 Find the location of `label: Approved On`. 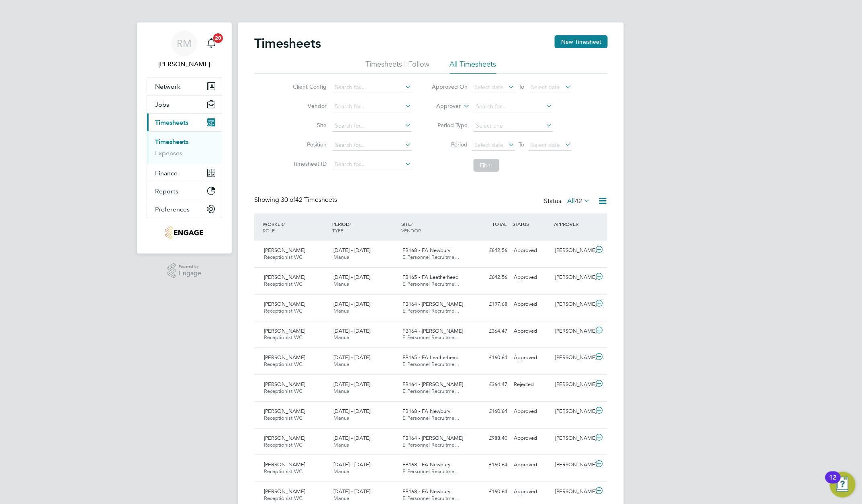

label: Approved On is located at coordinates (450, 87).